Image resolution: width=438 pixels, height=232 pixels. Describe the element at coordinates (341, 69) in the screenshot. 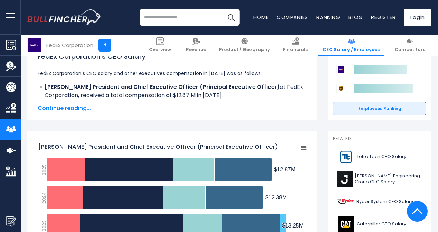

I see `img: FedEx Corporation competitors logo` at that location.